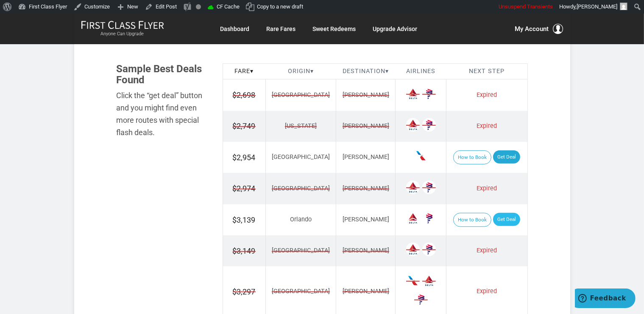 Image resolution: width=644 pixels, height=314 pixels. I want to click on small: Anyone Can Upgrade, so click(123, 34).